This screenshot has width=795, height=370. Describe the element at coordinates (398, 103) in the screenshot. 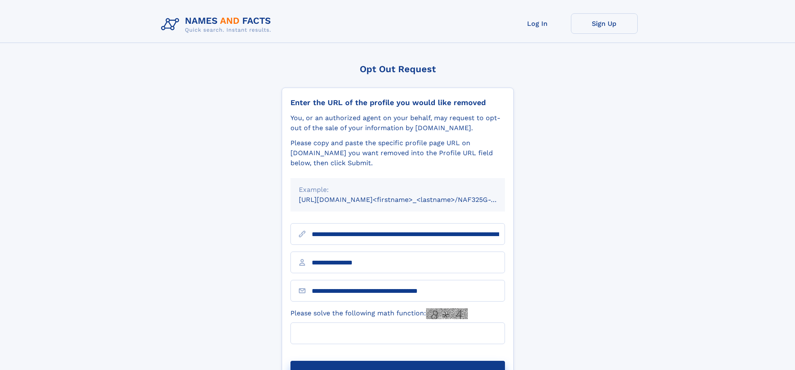

I see `div: Enter the URL of the profile you would like removed` at that location.